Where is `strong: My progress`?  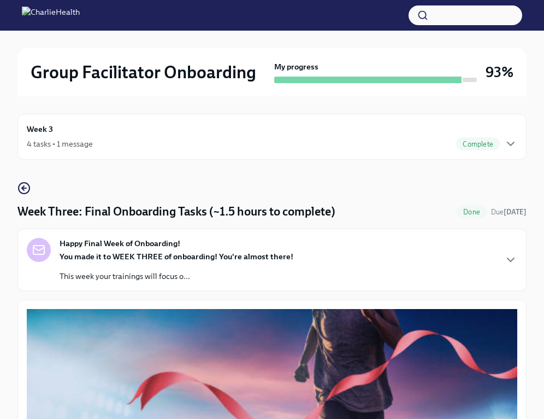 strong: My progress is located at coordinates (296, 67).